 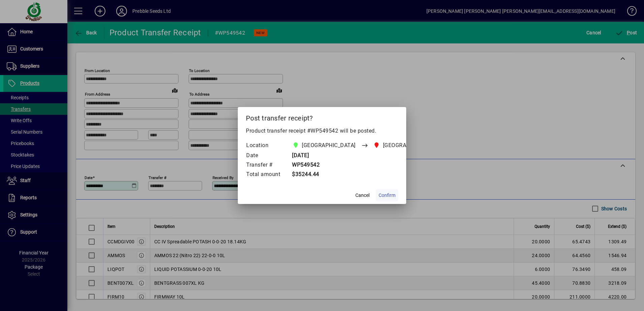 What do you see at coordinates (266, 156) in the screenshot?
I see `td: Date` at bounding box center [266, 156].